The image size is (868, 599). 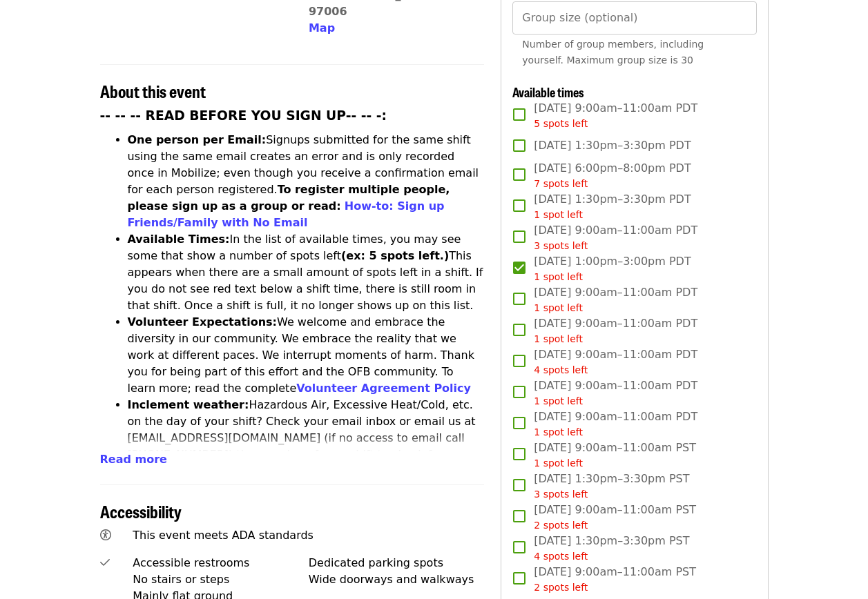 I want to click on li: Hazardous Air, Excessive Heat/Cold, etc. on the day of your shift? Check your email inbox or emai..., so click(x=306, y=439).